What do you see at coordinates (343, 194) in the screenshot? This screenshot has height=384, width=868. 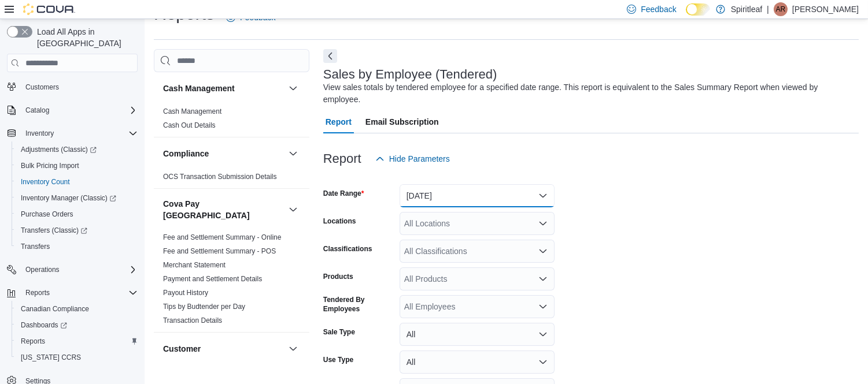 I see `label: Date Range` at bounding box center [343, 194].